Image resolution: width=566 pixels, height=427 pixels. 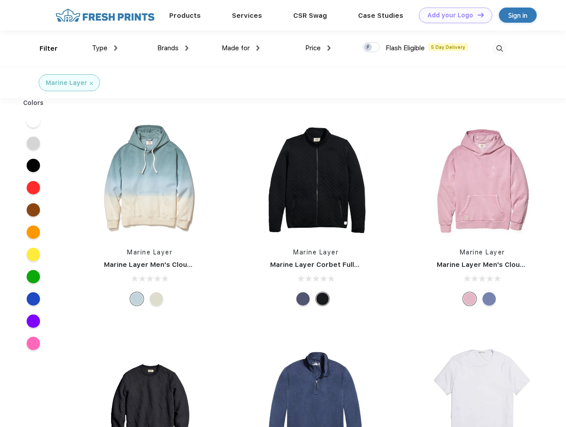 What do you see at coordinates (48, 48) in the screenshot?
I see `div: Filter` at bounding box center [48, 48].